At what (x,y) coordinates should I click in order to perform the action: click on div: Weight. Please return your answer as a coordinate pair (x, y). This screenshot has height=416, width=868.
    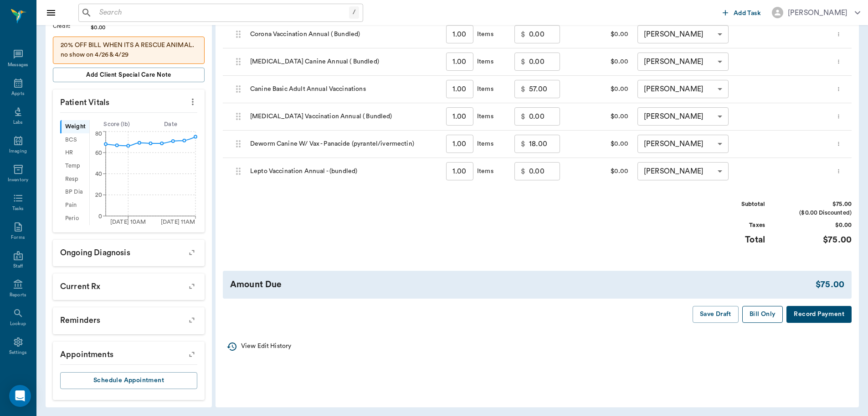
    Looking at the image, I should click on (75, 126).